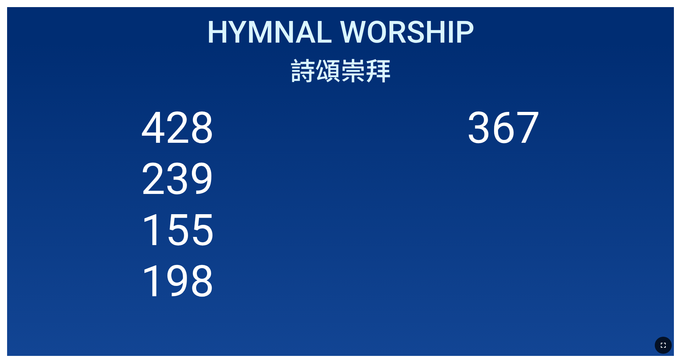 The image size is (681, 363). Describe the element at coordinates (177, 128) in the screenshot. I see `li: 428` at that location.